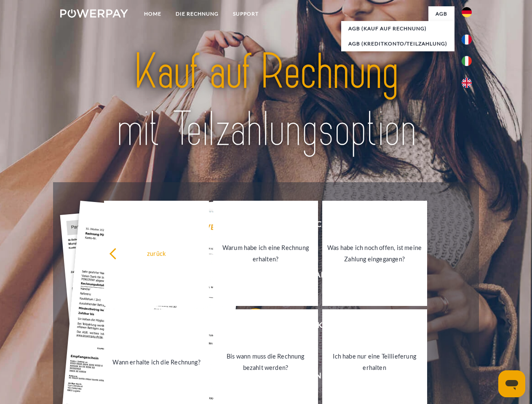 This screenshot has width=532, height=404. What do you see at coordinates (466, 40) in the screenshot?
I see `img: fr` at bounding box center [466, 40].